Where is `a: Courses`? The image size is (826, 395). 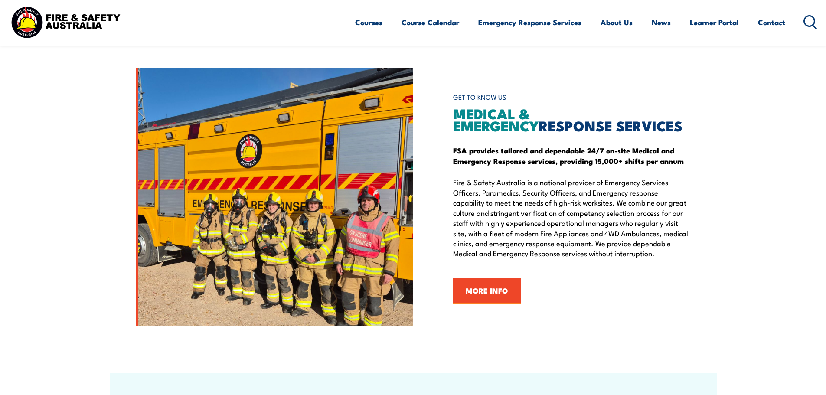 a: Courses is located at coordinates (369, 22).